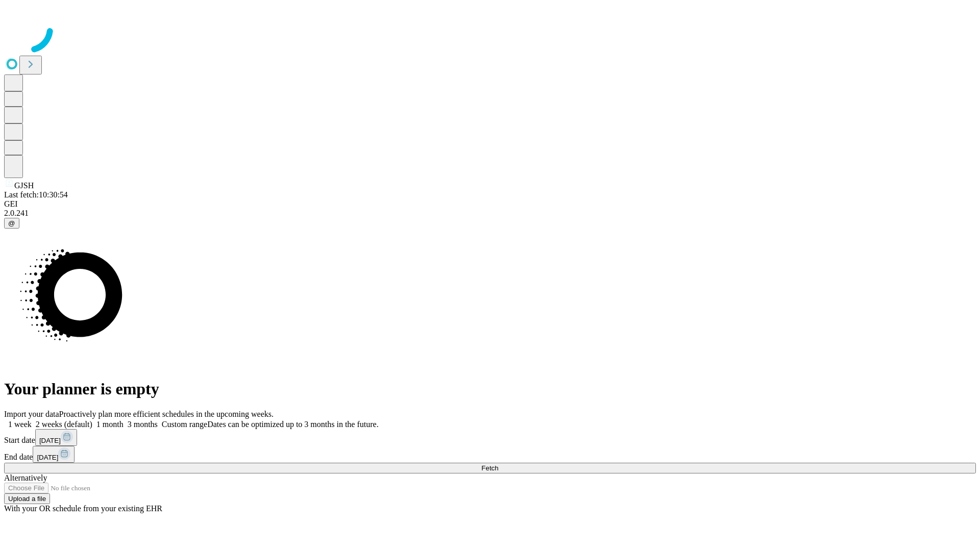 The width and height of the screenshot is (980, 551). What do you see at coordinates (490, 454) in the screenshot?
I see `div: End date` at bounding box center [490, 454].